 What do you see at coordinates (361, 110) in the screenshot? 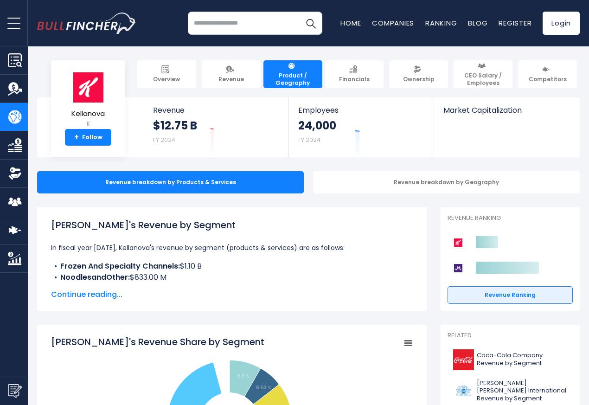
I see `span: Employees` at bounding box center [361, 110].